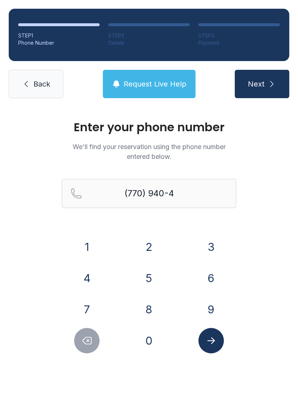 This screenshot has height=413, width=298. Describe the element at coordinates (149, 151) in the screenshot. I see `p: We'll find your reservation using the phone number entered below.` at that location.